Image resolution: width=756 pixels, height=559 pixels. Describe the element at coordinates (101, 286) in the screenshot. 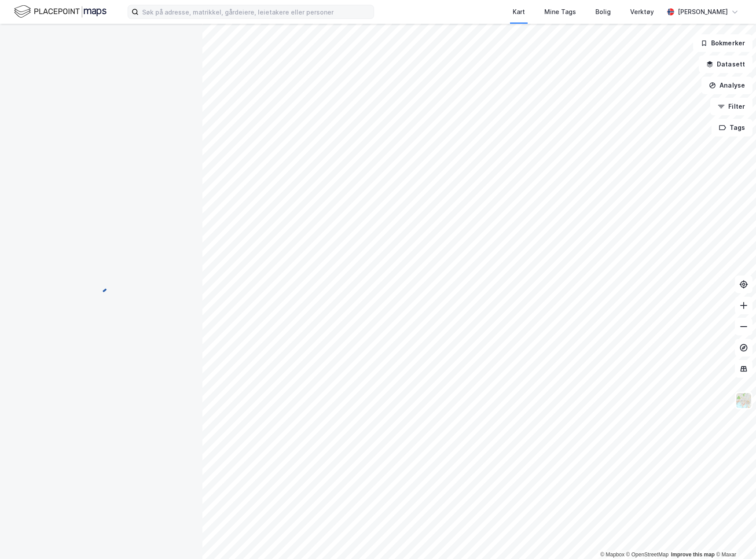

I see `img: spinner.a6d8c91a73a9ac5275cf975e30b51cfb.svg` at that location.